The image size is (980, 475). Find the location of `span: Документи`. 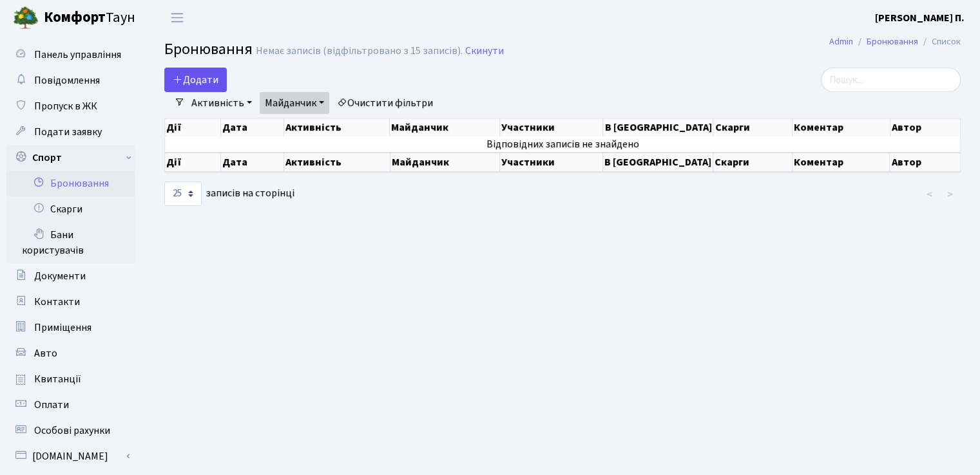

span: Документи is located at coordinates (60, 276).